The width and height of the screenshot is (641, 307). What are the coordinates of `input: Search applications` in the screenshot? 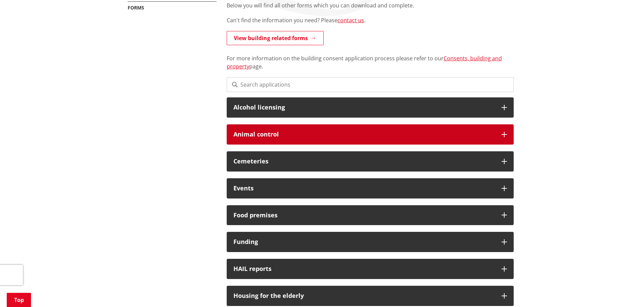 It's located at (370, 85).